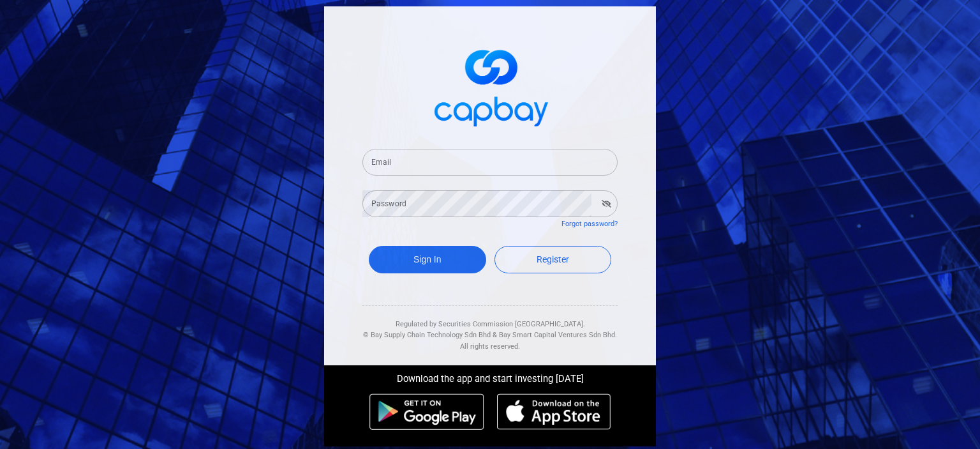  What do you see at coordinates (490, 86) in the screenshot?
I see `img: logo` at bounding box center [490, 86].